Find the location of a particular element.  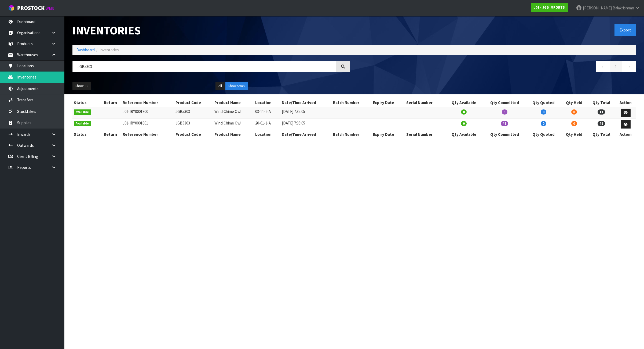

input: Search inventories is located at coordinates (204, 66).